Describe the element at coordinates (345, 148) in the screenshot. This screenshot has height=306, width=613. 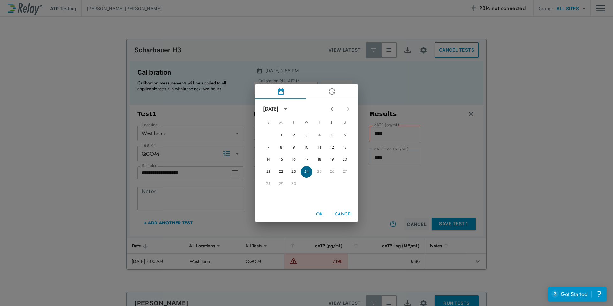
I see `button: 13` at that location.